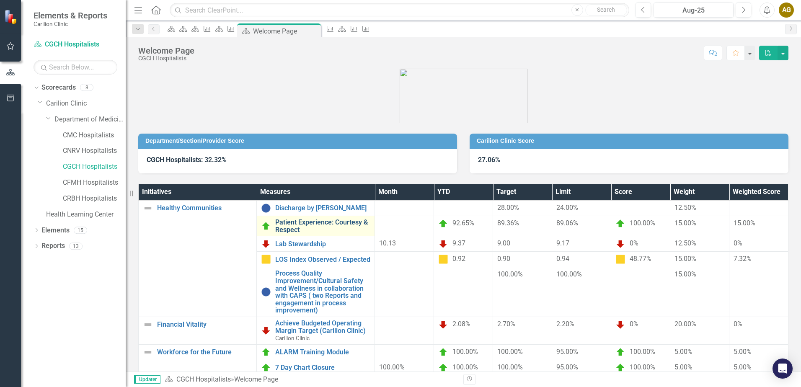  What do you see at coordinates (76, 246) in the screenshot?
I see `div: 13` at bounding box center [76, 246].